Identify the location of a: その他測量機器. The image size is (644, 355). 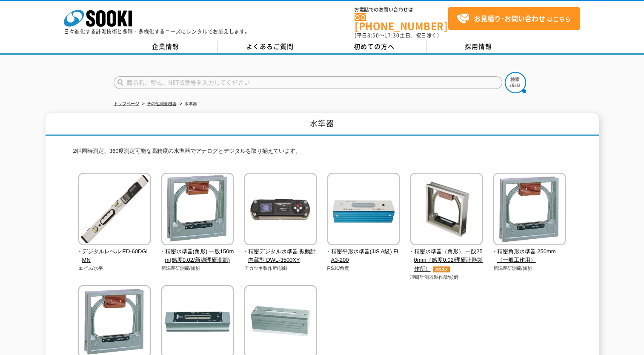
(162, 103).